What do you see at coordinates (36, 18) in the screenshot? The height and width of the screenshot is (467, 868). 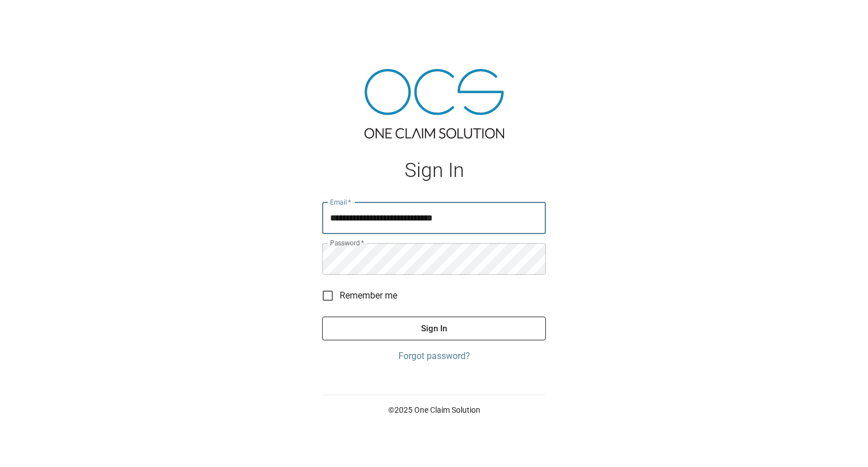 I see `img: ocs-logo-white-transparent.png` at bounding box center [36, 18].